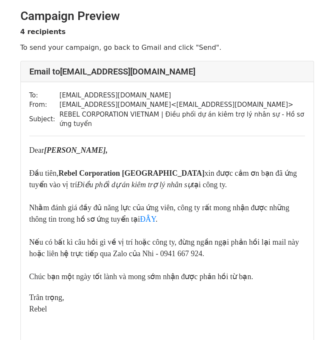 This screenshot has height=340, width=334. I want to click on td: From:, so click(44, 105).